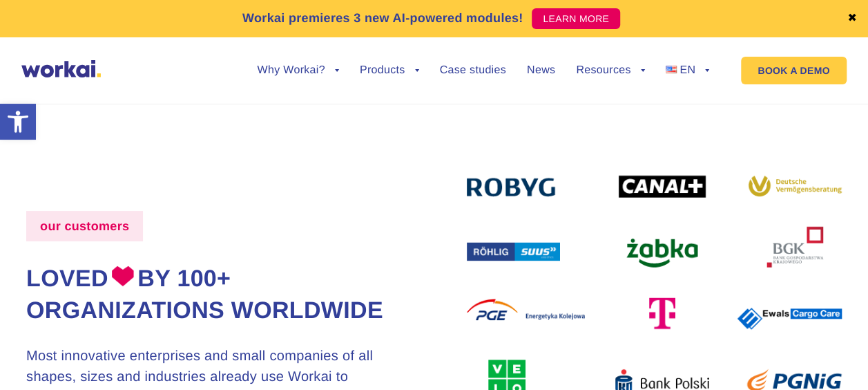 This screenshot has height=390, width=868. What do you see at coordinates (793, 71) in the screenshot?
I see `a: BOOK A DEMO` at bounding box center [793, 71].